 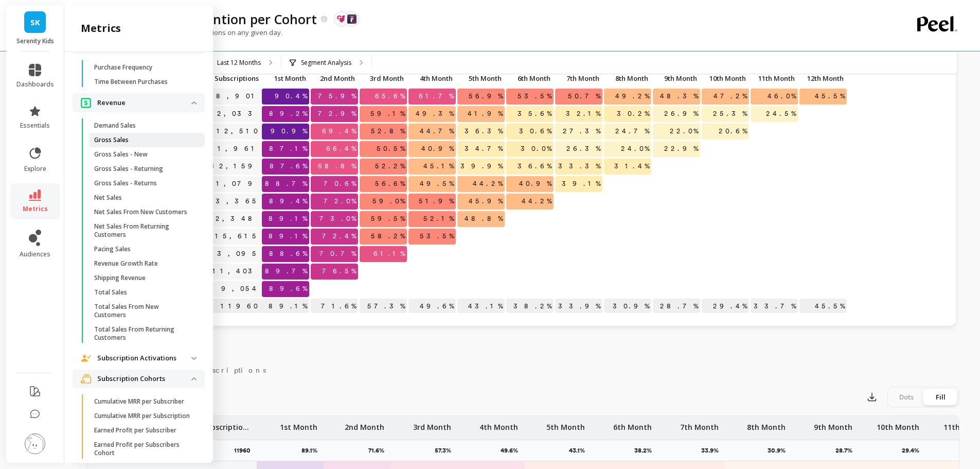 I want to click on img: down caret icon, so click(x=194, y=103).